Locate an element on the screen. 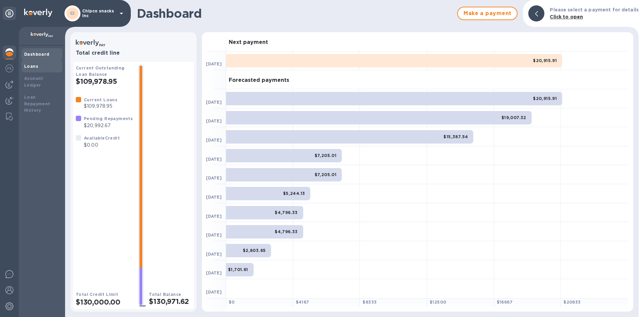  b: Current Outstanding Loan Balance is located at coordinates (100, 71).